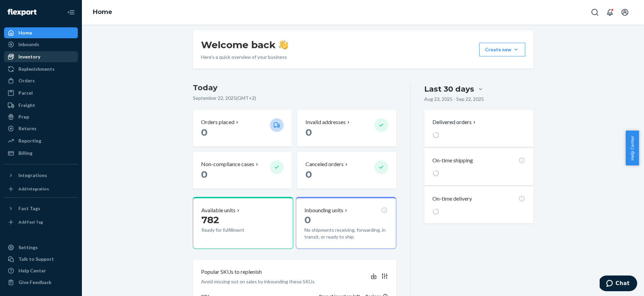  I want to click on div: Add Integration, so click(33, 189).